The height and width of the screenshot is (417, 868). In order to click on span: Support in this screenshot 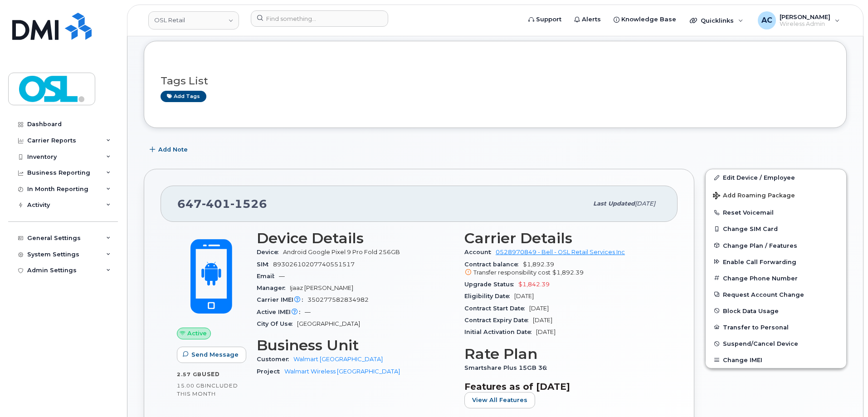, I will do `click(549, 20)`.